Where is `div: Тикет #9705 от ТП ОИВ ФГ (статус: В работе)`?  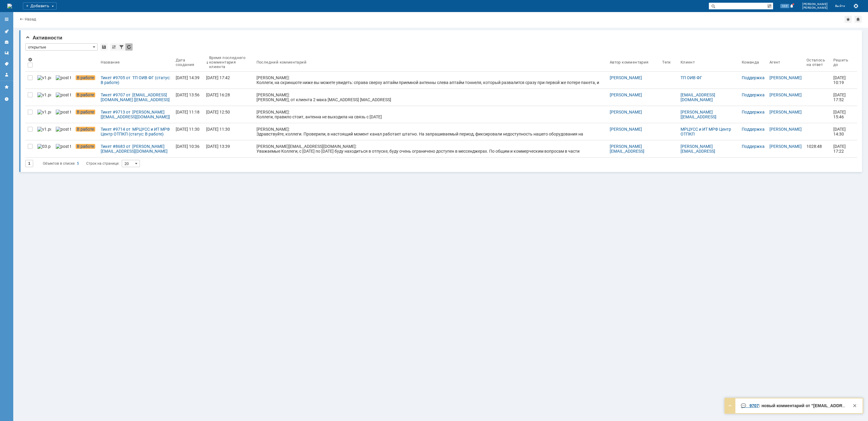 div: Тикет #9705 от ТП ОИВ ФГ (статус: В работе) is located at coordinates (136, 80).